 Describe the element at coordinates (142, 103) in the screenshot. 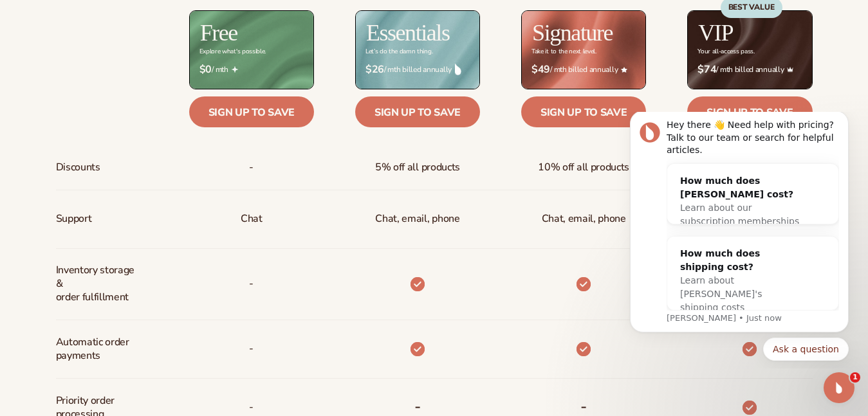

I see `div: Message content` at that location.